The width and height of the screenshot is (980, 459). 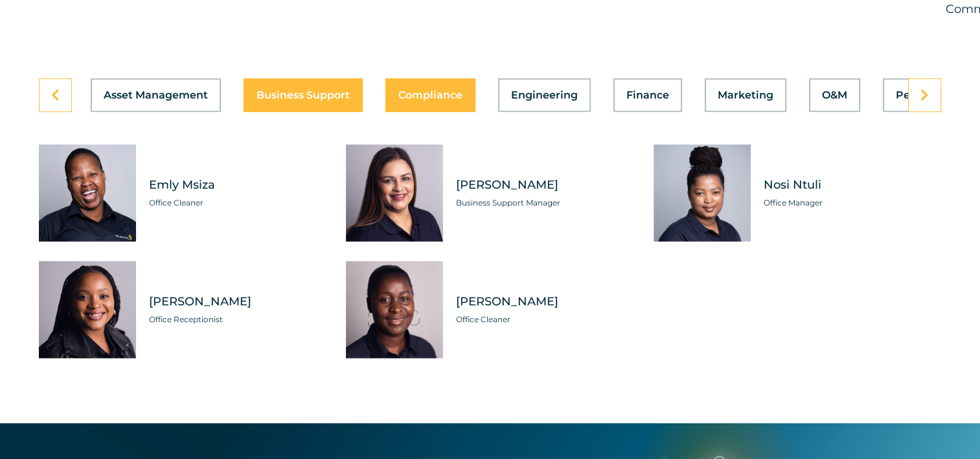 What do you see at coordinates (490, 219) in the screenshot?
I see `div: Tabs. Open items with Enter or Space, close with Escape and navigate using the Arrow keys.` at bounding box center [490, 219].